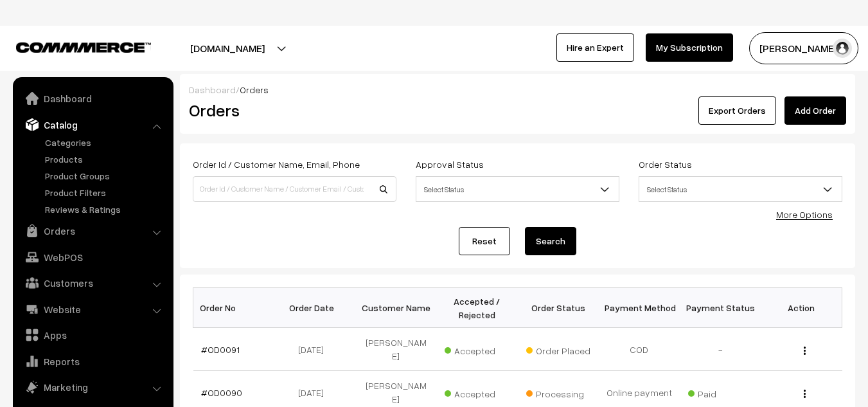 The image size is (868, 407). Describe the element at coordinates (721, 308) in the screenshot. I see `th: Payment Status` at that location.